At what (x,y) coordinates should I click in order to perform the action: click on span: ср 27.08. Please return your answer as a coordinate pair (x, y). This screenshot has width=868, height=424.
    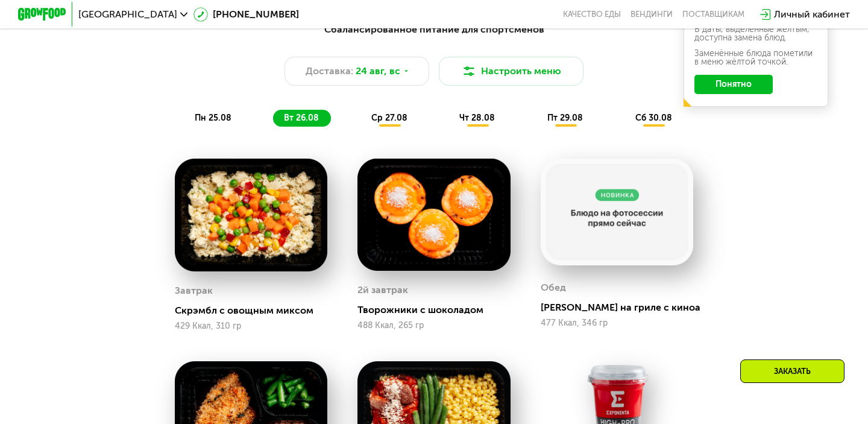
    Looking at the image, I should click on (389, 118).